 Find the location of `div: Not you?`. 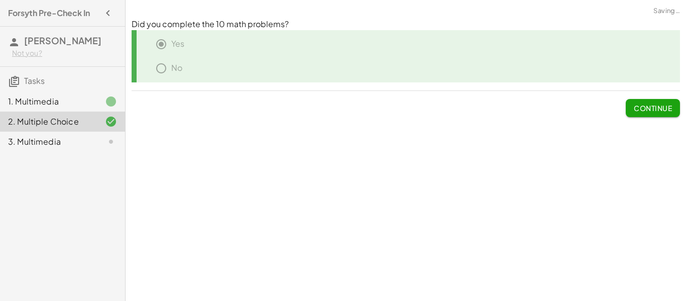

div: Not you? is located at coordinates (64, 53).